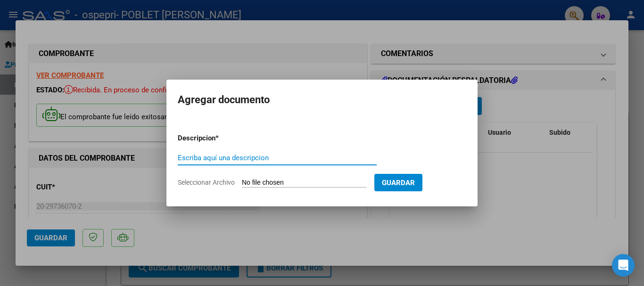 This screenshot has height=286, width=644. I want to click on button: Guardar, so click(398, 182).